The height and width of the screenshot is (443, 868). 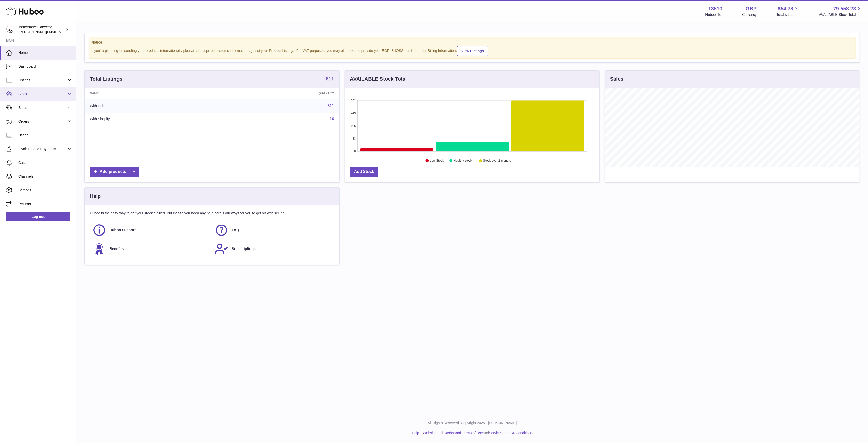 I want to click on p: Huboo is the easy way to get your stock fulfilled. But incase you need any help here's our ways f..., so click(x=212, y=213).